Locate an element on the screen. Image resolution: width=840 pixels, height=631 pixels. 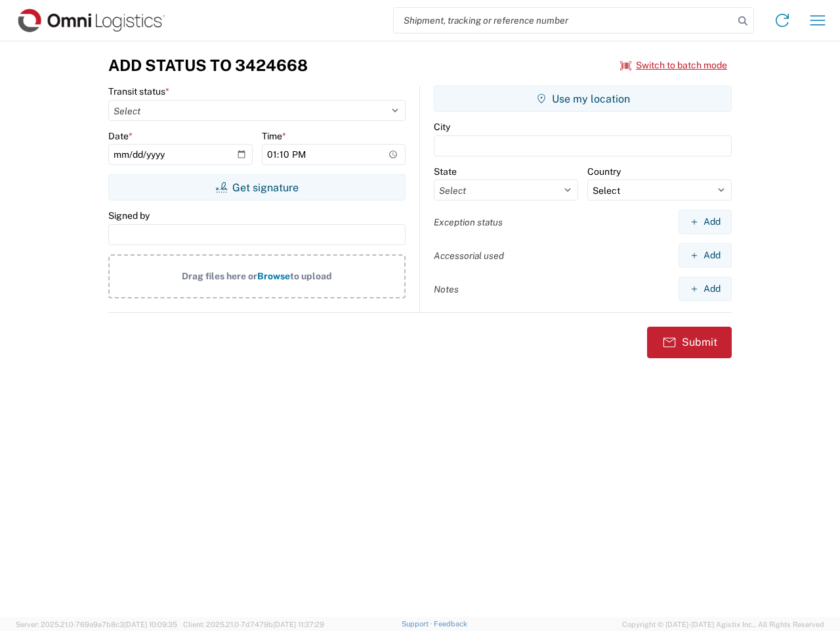
label: Date is located at coordinates (120, 136).